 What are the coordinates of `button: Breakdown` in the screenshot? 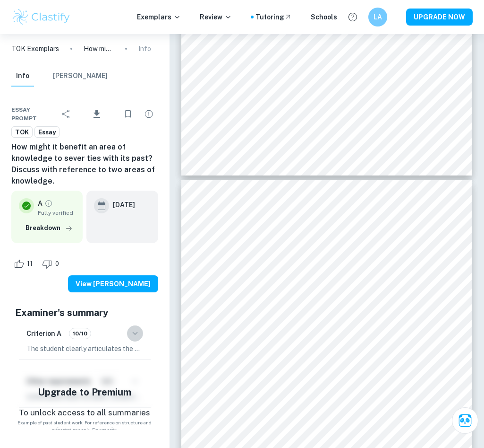 It's located at (49, 228).